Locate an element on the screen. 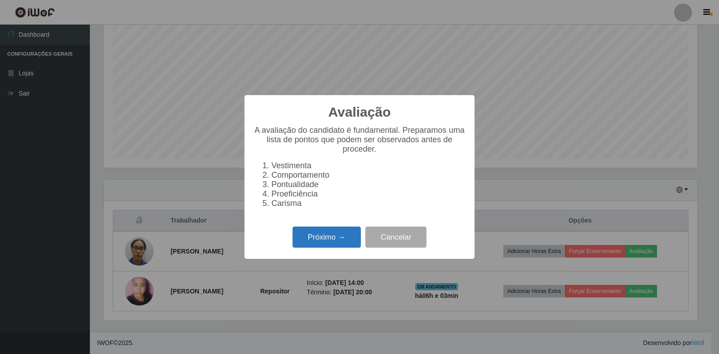 This screenshot has width=719, height=354. li: Pontualidade is located at coordinates (368, 185).